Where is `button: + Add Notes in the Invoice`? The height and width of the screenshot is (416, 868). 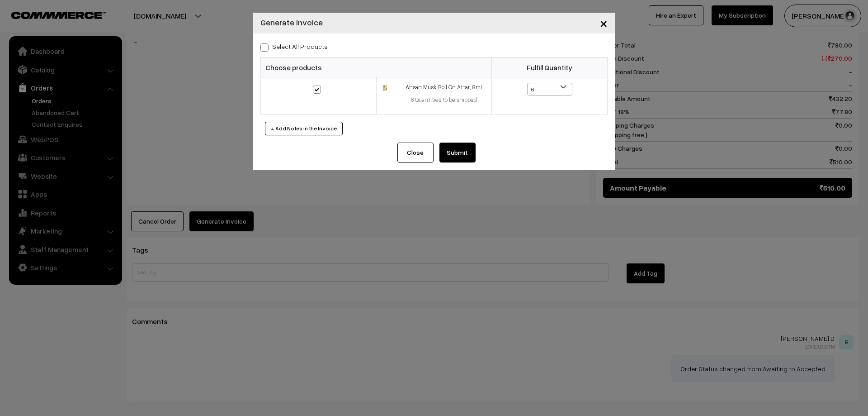
button: + Add Notes in the Invoice is located at coordinates (304, 128).